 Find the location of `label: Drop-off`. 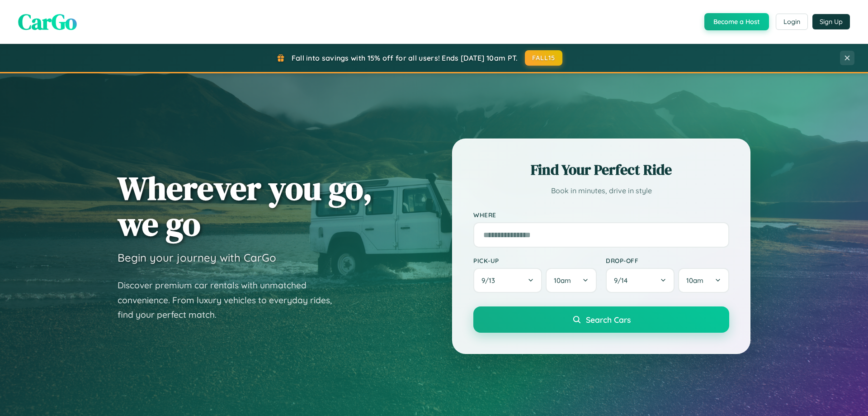

label: Drop-off is located at coordinates (667, 260).